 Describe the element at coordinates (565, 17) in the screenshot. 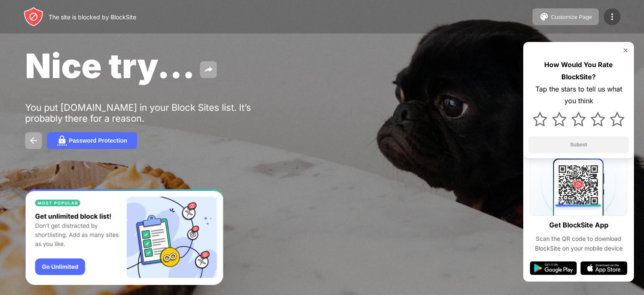

I see `button: Customize Page` at that location.